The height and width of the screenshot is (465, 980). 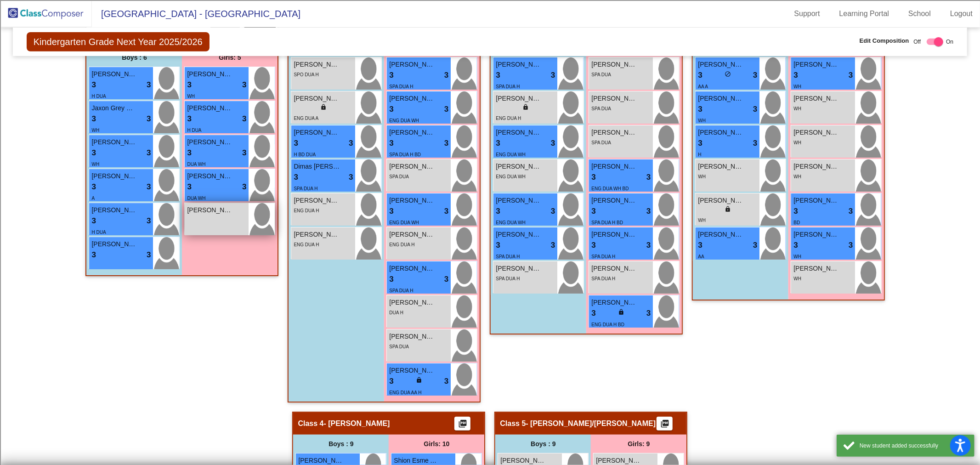 What do you see at coordinates (507, 279) in the screenshot?
I see `span: SPA DUA H` at bounding box center [507, 279].